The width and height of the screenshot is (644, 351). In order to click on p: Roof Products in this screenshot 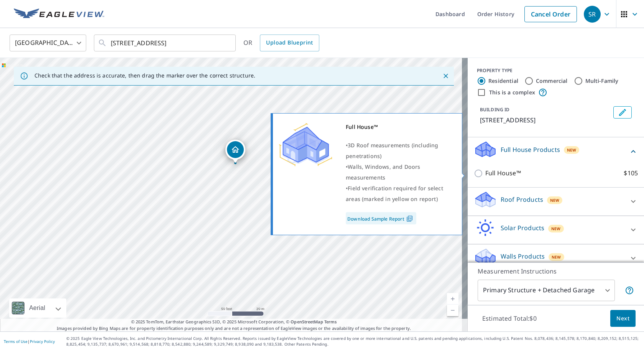, I will do `click(521, 200)`.